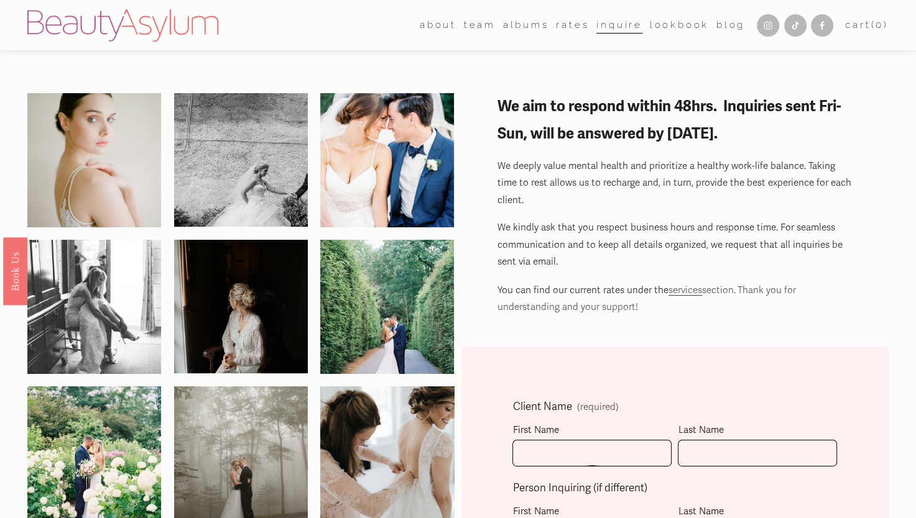 This screenshot has width=916, height=518. Describe the element at coordinates (879, 25) in the screenshot. I see `span: 0` at that location.